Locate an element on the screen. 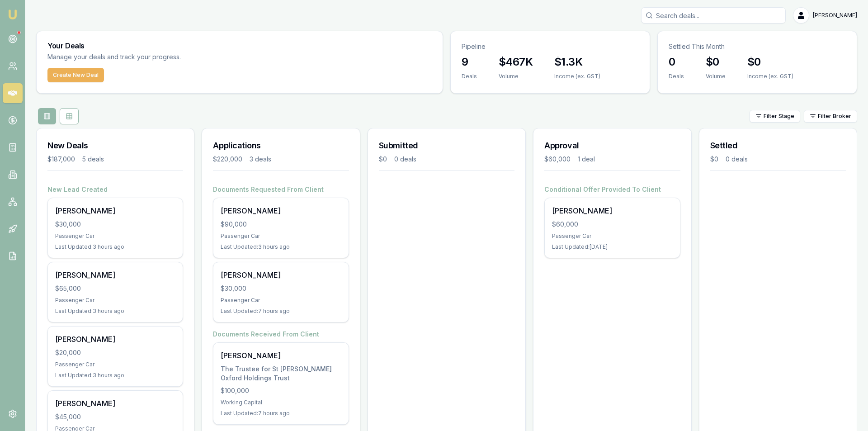  h3: New Deals is located at coordinates (115, 146).